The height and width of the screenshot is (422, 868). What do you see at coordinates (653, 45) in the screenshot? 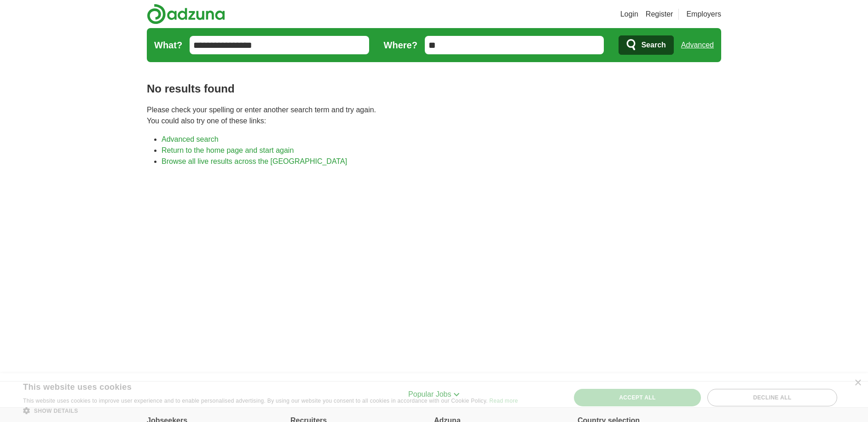
I see `span: Search` at bounding box center [653, 45].